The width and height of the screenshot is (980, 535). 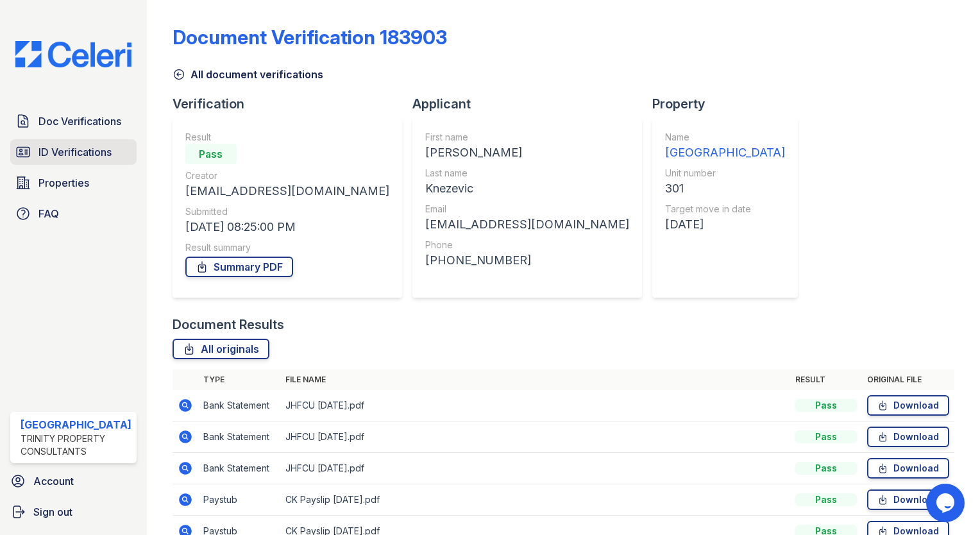 I want to click on div: Creator, so click(x=287, y=176).